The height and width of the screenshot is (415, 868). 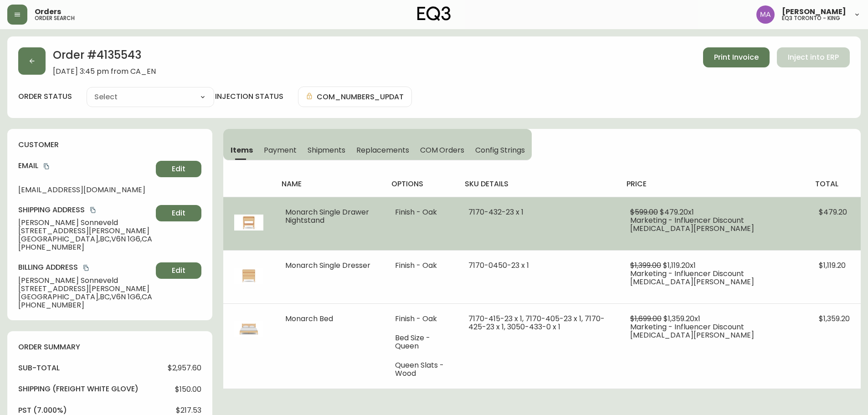 What do you see at coordinates (681, 319) in the screenshot?
I see `span: $1,359.20 x 1` at bounding box center [681, 319].